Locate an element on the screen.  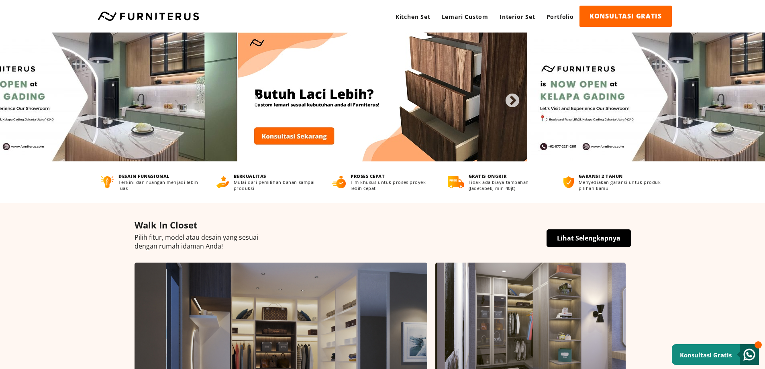
p: Pilih fitur, model atau desain yang sesuai dengan rumah idaman Anda! is located at coordinates (383, 242).